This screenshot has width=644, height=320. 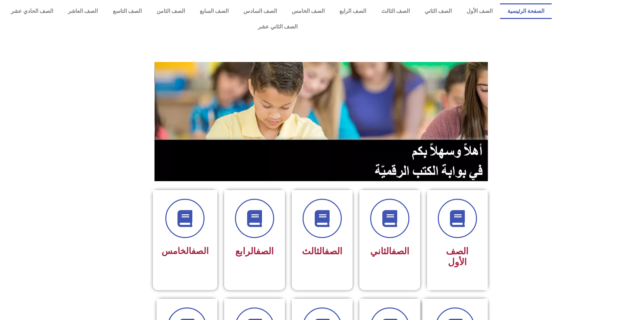 What do you see at coordinates (278, 27) in the screenshot?
I see `a: الصف الثاني عشر` at bounding box center [278, 27].